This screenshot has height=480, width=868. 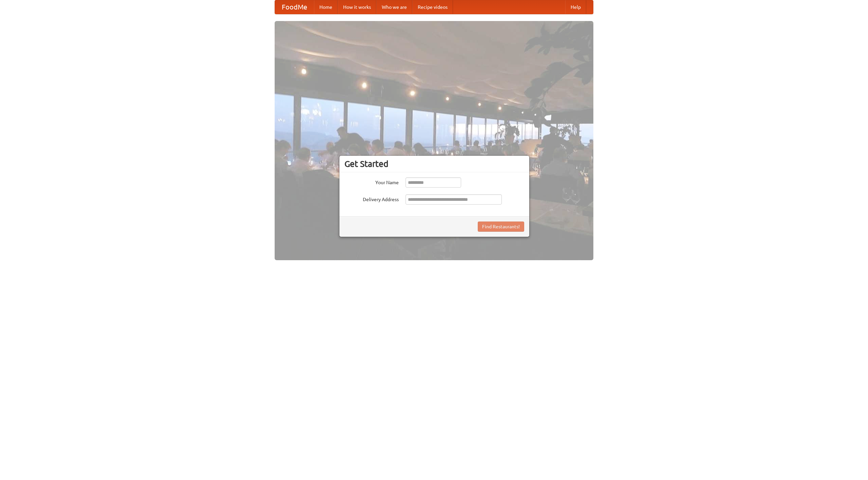 What do you see at coordinates (435, 164) in the screenshot?
I see `h3: Get Started` at bounding box center [435, 164].